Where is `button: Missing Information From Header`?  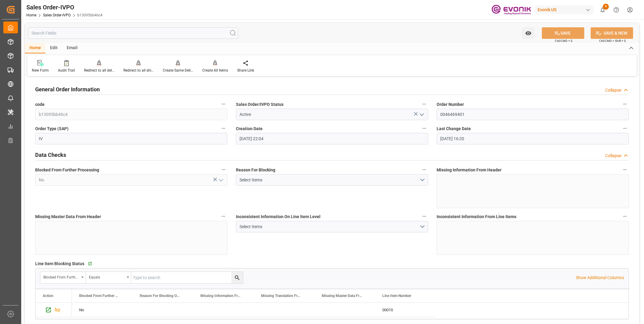
button: Missing Information From Header is located at coordinates (625, 170).